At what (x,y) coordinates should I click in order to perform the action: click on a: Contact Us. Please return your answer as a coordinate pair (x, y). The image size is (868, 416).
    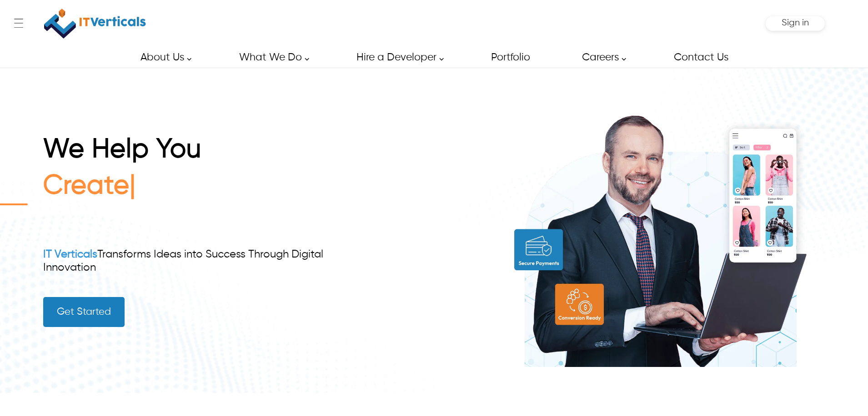
    Looking at the image, I should click on (701, 57).